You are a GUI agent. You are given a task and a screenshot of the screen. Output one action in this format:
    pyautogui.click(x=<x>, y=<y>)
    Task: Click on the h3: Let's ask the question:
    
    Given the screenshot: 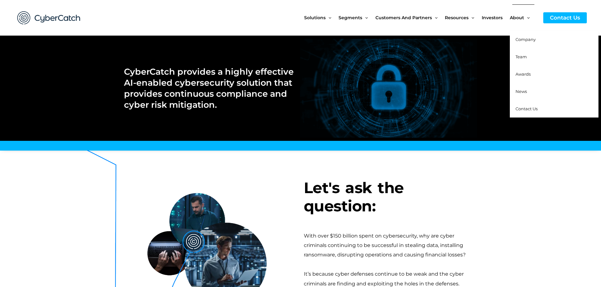 What is the action you would take?
    pyautogui.click(x=391, y=197)
    